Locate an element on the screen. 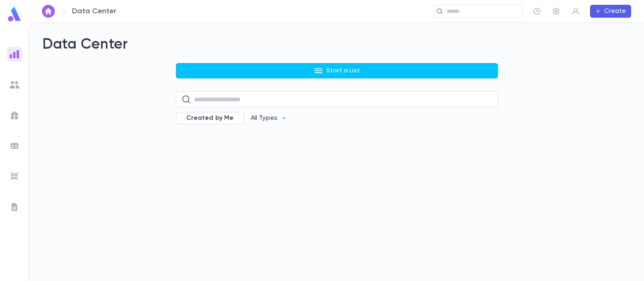 The width and height of the screenshot is (644, 281). img: home_white.a664292cf8c1dea59945f0da9f25487c.svg is located at coordinates (48, 11).